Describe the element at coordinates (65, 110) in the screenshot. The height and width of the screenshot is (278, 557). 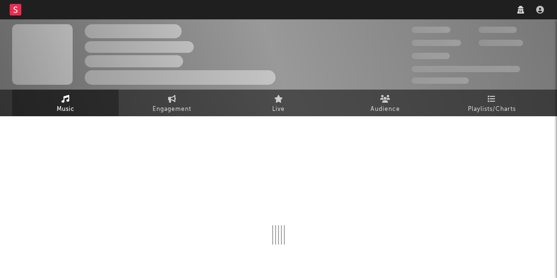
I see `span: Music` at that location.